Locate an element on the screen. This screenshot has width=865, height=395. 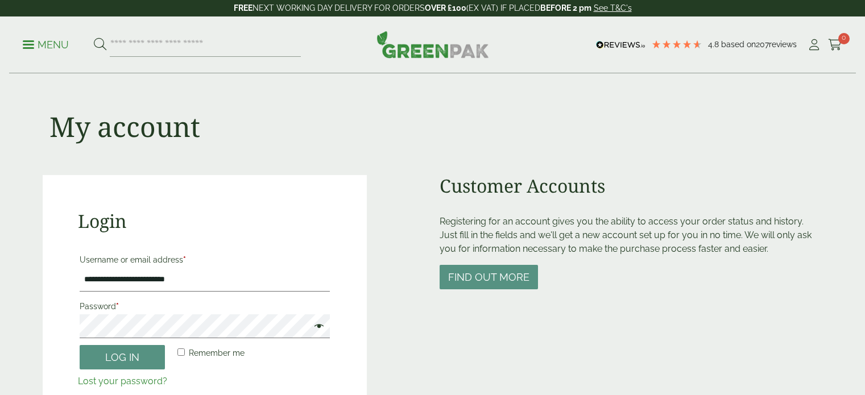
span: 0 is located at coordinates (844, 39).